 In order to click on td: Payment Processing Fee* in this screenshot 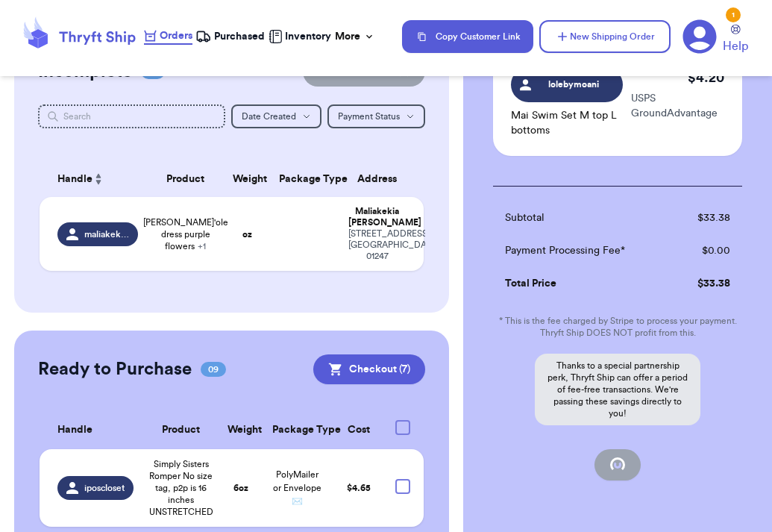, I will do `click(582, 251)`.